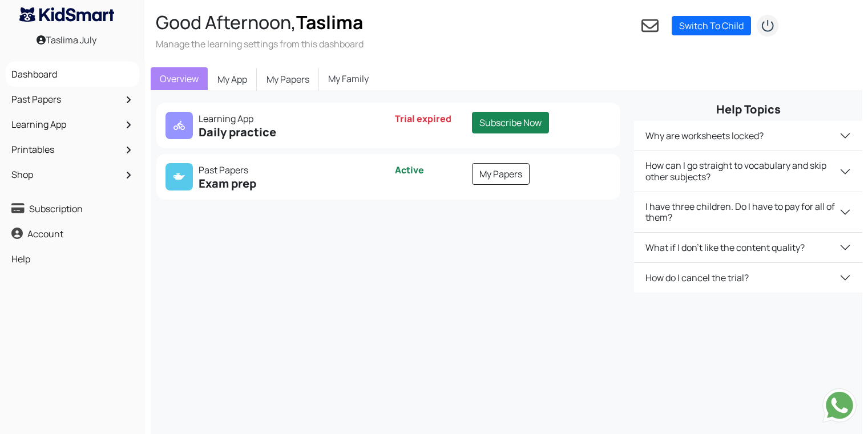 The height and width of the screenshot is (434, 868). What do you see at coordinates (748, 136) in the screenshot?
I see `button: Why are worksheets locked?` at bounding box center [748, 136].